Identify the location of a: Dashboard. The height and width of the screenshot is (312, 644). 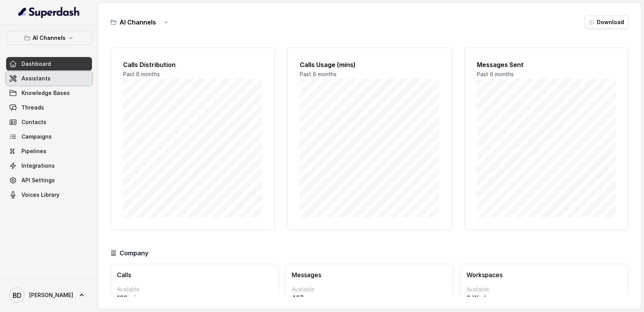
(49, 64).